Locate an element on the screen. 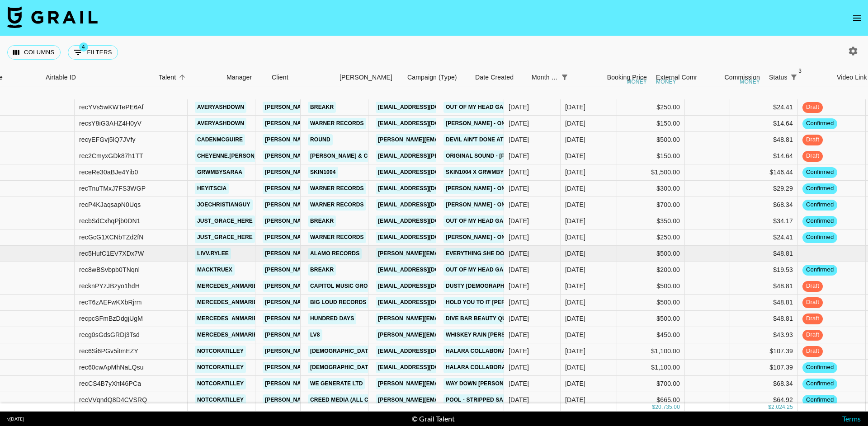 This screenshot has height=426, width=868. div: Manager is located at coordinates (239, 77).